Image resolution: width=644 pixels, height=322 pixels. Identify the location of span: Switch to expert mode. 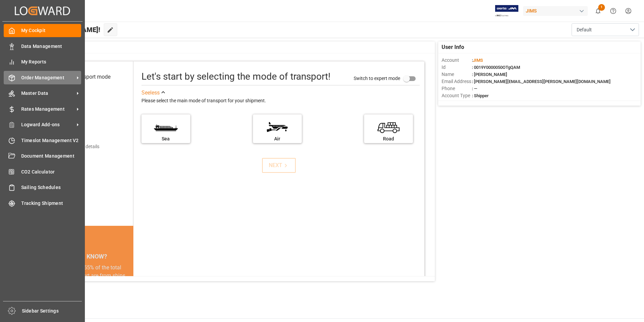
(377, 78).